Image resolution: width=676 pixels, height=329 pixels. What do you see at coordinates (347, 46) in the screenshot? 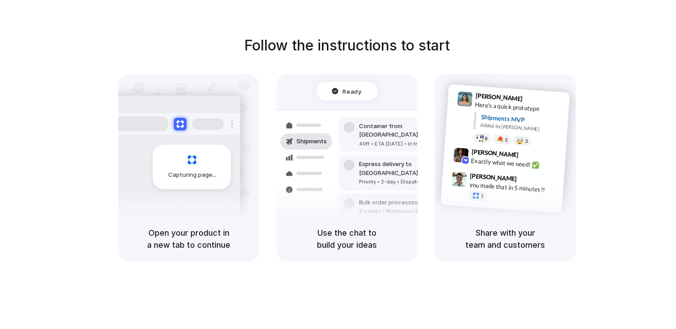
I see `h1: Follow the instructions to start` at bounding box center [347, 46].